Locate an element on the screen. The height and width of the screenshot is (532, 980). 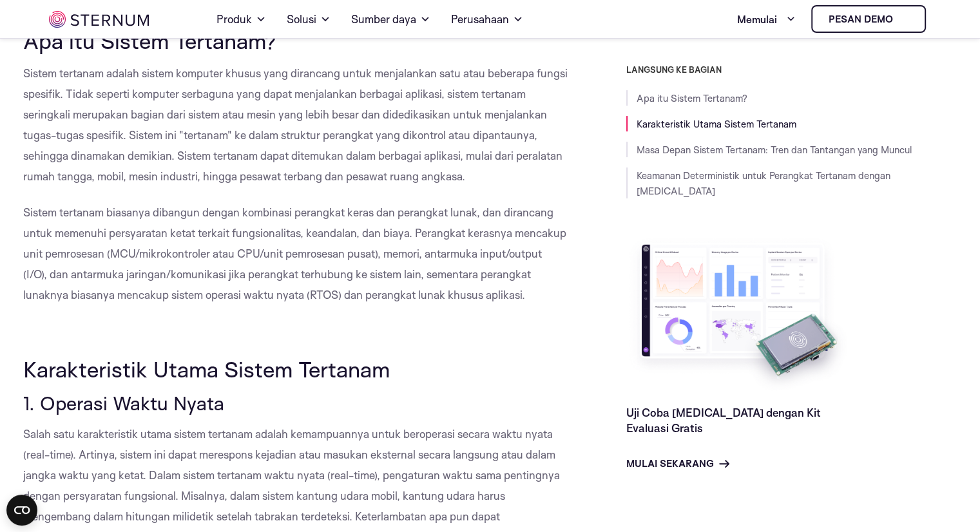
a: Pesan demo is located at coordinates (868, 19).